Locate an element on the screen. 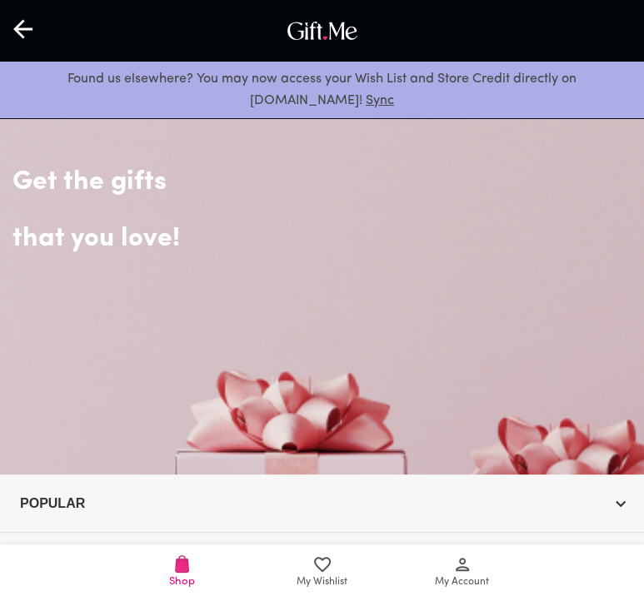  a: Shop is located at coordinates (182, 573).